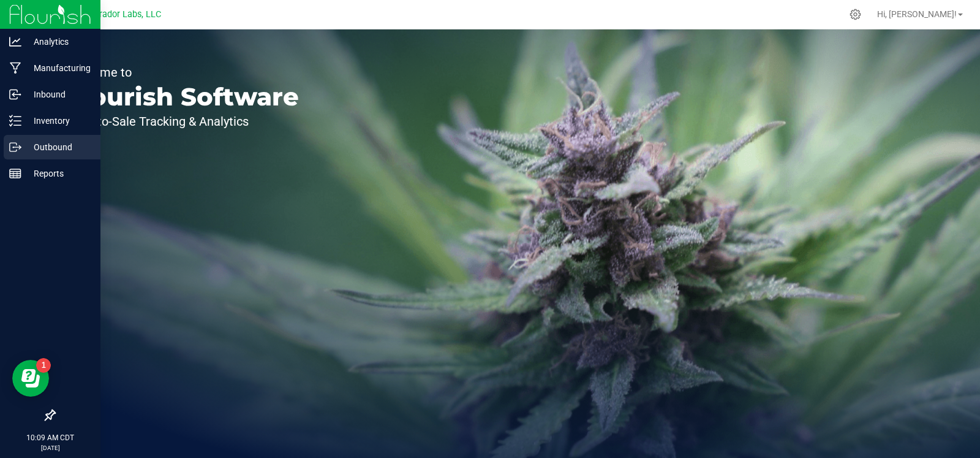 This screenshot has width=980, height=458. Describe the element at coordinates (125, 14) in the screenshot. I see `span: Curador Labs, LLC` at that location.